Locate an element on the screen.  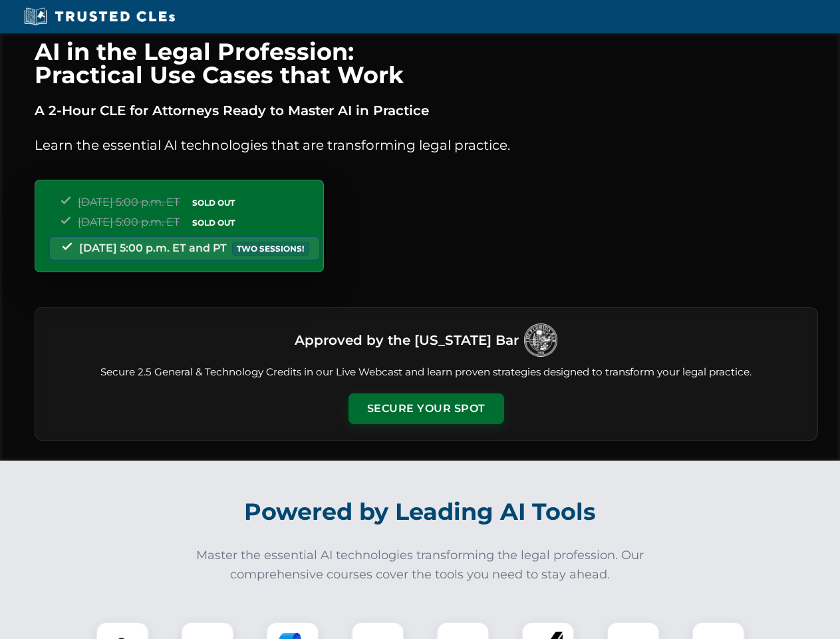
img: Trusted CLEs is located at coordinates (99, 17).